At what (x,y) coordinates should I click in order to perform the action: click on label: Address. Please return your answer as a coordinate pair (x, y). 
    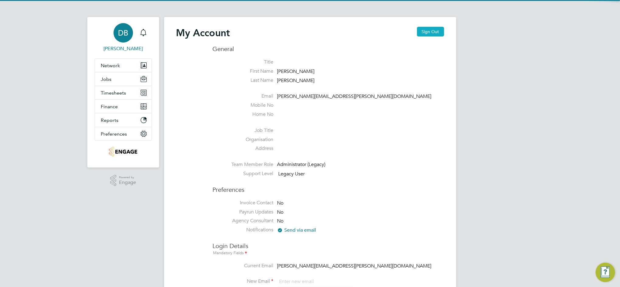
    Looking at the image, I should click on (243, 148).